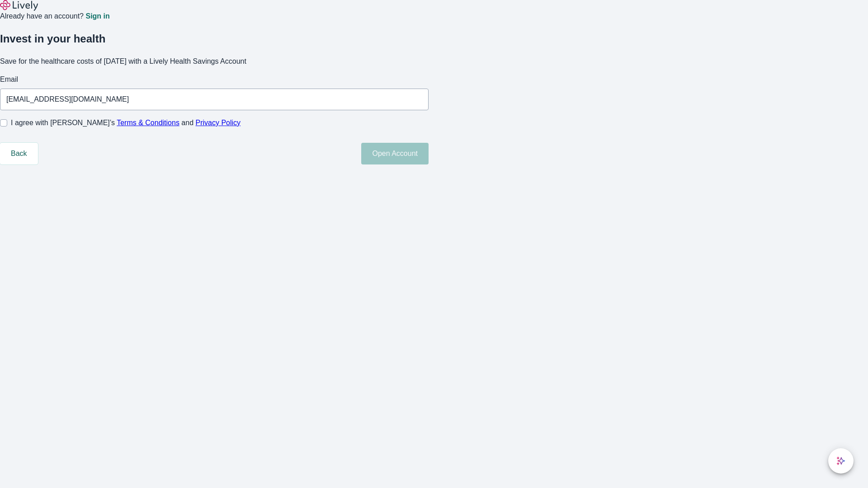  I want to click on a: Privacy Policy, so click(218, 122).